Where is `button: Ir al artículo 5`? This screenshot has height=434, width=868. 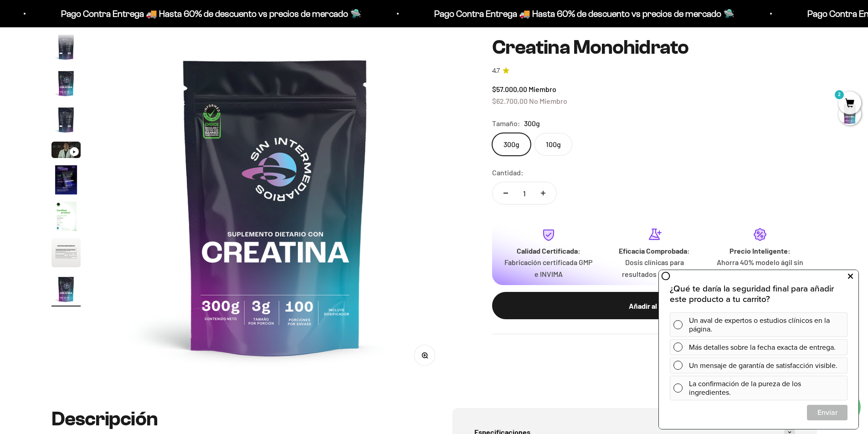
button: Ir al artículo 5 is located at coordinates (66, 151).